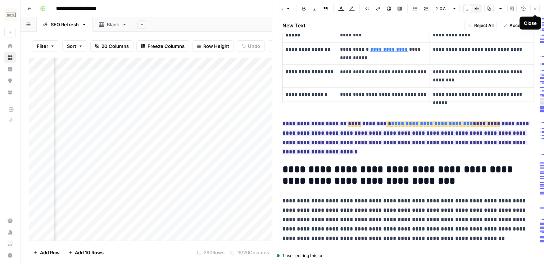  Describe the element at coordinates (484, 26) in the screenshot. I see `span: Reject All` at that location.